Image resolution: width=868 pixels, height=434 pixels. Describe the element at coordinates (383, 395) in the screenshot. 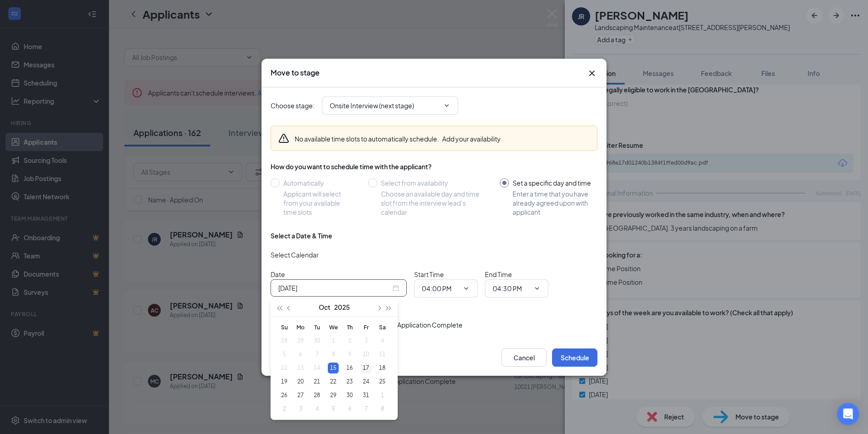

I see `div: 1` at that location.